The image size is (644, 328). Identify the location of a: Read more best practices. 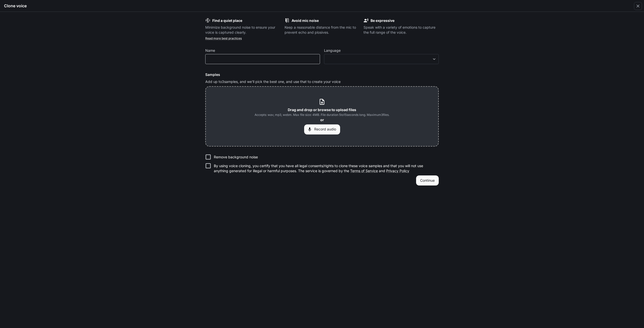
(223, 38).